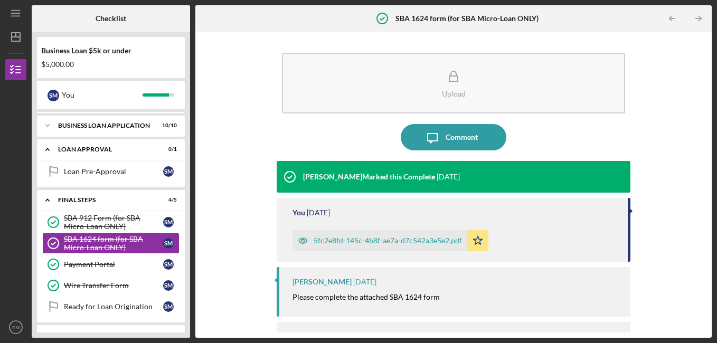 The height and width of the screenshot is (343, 717). What do you see at coordinates (448, 177) in the screenshot?
I see `time: 2025-09-17 12:48` at bounding box center [448, 177].